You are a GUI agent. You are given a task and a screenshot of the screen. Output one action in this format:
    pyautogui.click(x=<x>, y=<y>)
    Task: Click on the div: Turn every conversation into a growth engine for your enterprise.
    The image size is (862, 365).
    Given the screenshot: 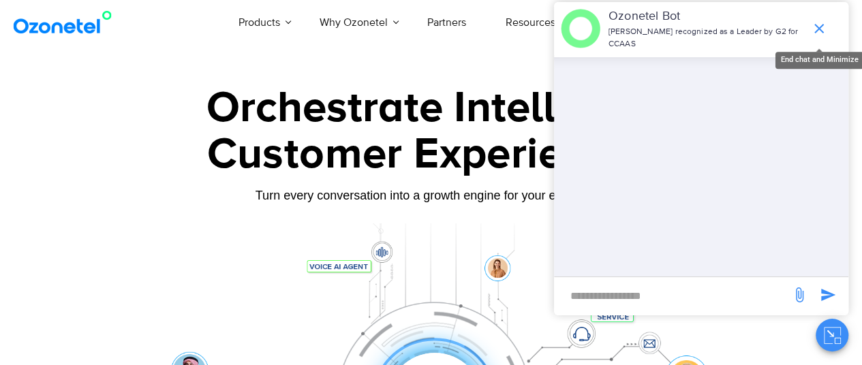 What is the action you would take?
    pyautogui.click(x=431, y=195)
    